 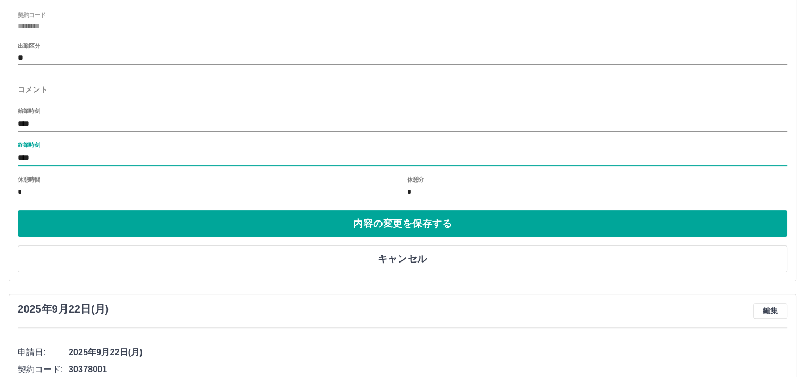 I want to click on button: 内容の変更を保存する, so click(x=402, y=223).